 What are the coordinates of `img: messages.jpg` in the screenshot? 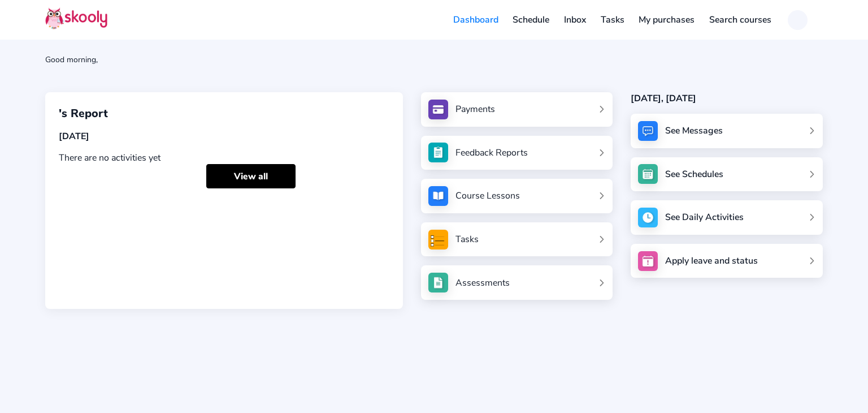 It's located at (647, 131).